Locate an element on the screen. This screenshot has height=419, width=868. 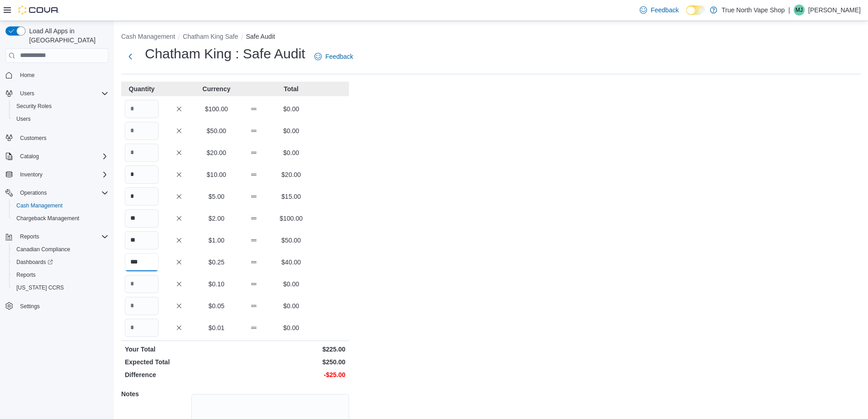
div: Michael James Kozlof is located at coordinates (799, 10).